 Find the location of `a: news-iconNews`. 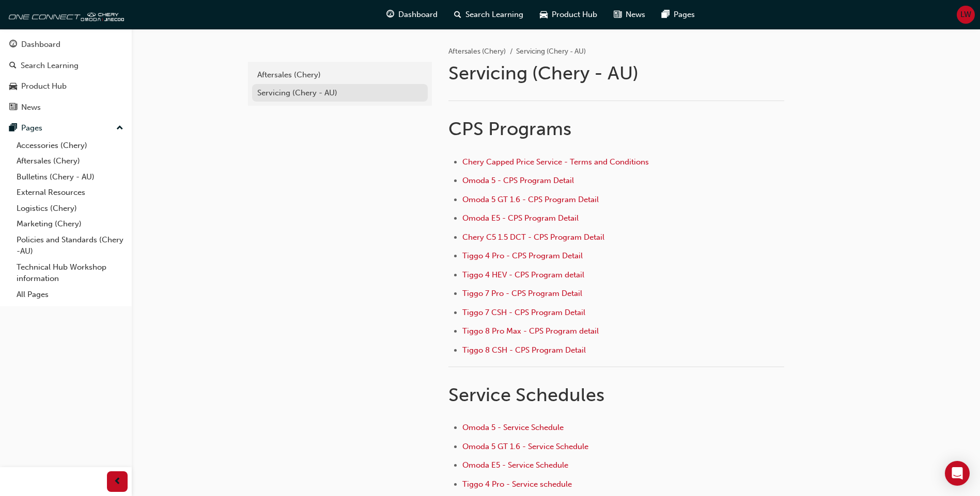

a: news-iconNews is located at coordinates (629, 15).